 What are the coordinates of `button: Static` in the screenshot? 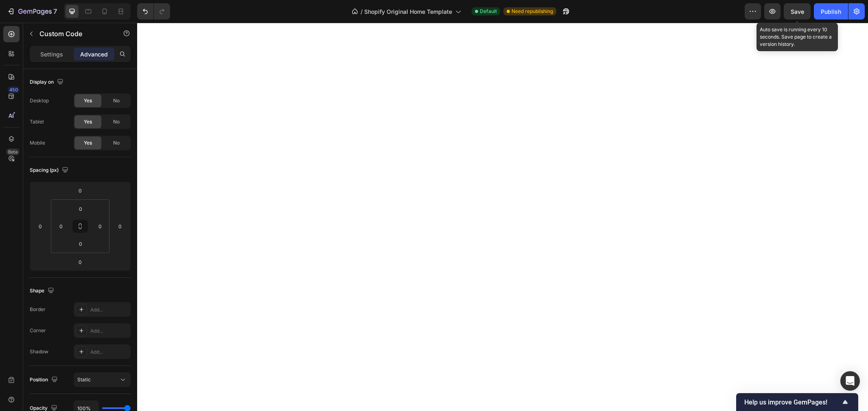 It's located at (102, 380).